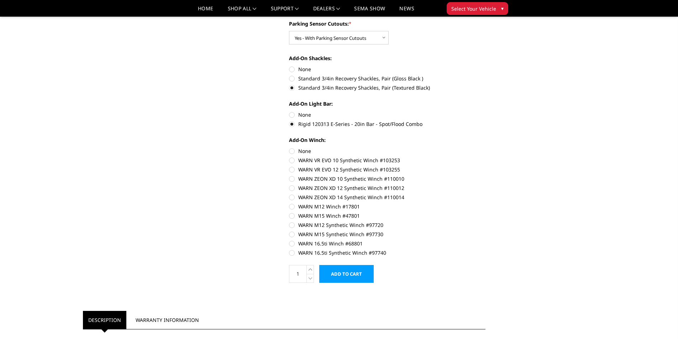 The width and height of the screenshot is (678, 339). Describe the element at coordinates (346, 274) in the screenshot. I see `input: Add to Cart` at that location.